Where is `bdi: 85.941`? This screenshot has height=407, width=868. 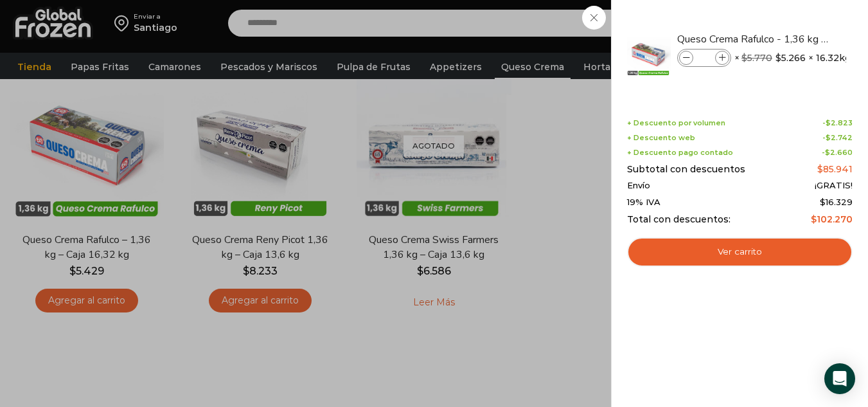
bdi: 85.941 is located at coordinates (835, 169).